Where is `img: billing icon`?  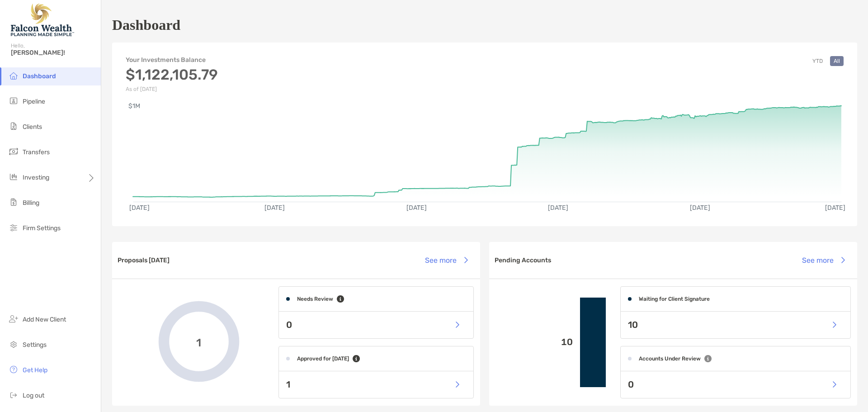 img: billing icon is located at coordinates (13, 202).